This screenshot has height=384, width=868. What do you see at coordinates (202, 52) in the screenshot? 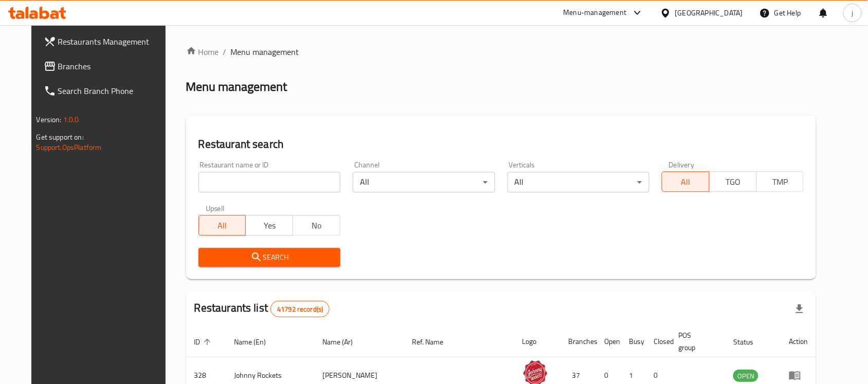
I see `a: Home` at bounding box center [202, 52].